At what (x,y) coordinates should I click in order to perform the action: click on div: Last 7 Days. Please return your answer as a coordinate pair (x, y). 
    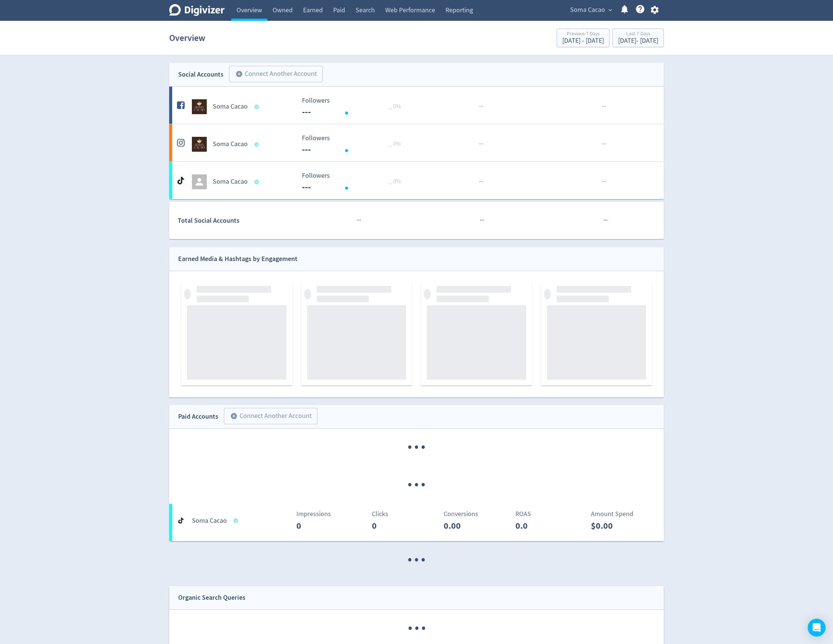
    Looking at the image, I should click on (638, 35).